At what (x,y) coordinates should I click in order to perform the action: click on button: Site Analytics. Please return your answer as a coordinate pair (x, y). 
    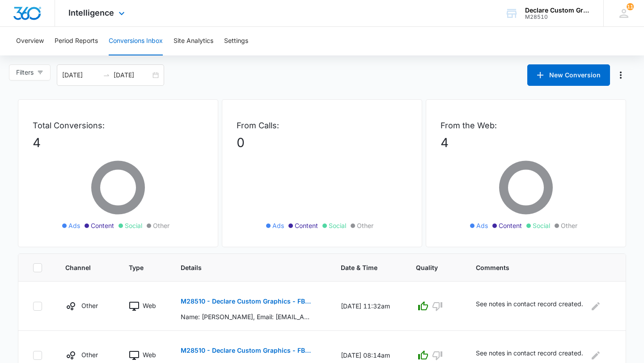
    Looking at the image, I should click on (193, 41).